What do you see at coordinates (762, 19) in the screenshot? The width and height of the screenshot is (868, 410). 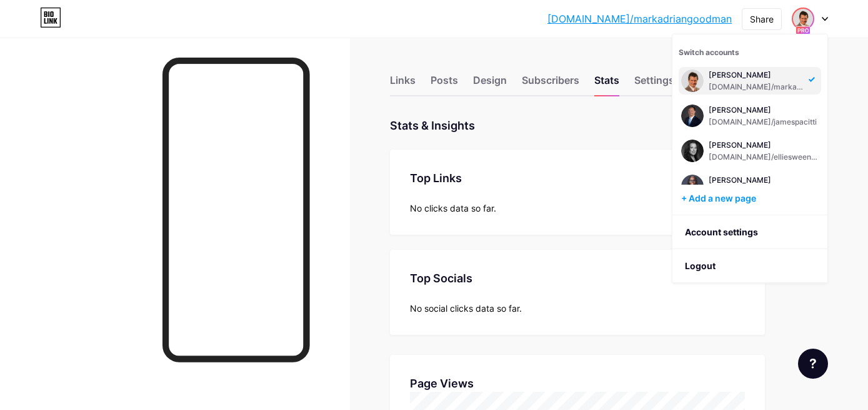 I see `div: Share` at bounding box center [762, 19].